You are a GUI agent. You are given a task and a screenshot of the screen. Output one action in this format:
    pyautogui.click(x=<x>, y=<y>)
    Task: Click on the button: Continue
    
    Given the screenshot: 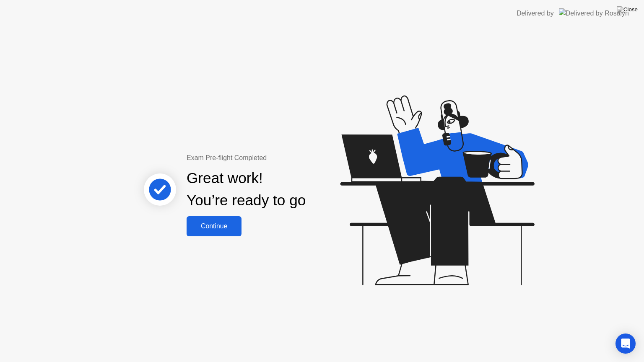 What is the action you would take?
    pyautogui.click(x=214, y=226)
    